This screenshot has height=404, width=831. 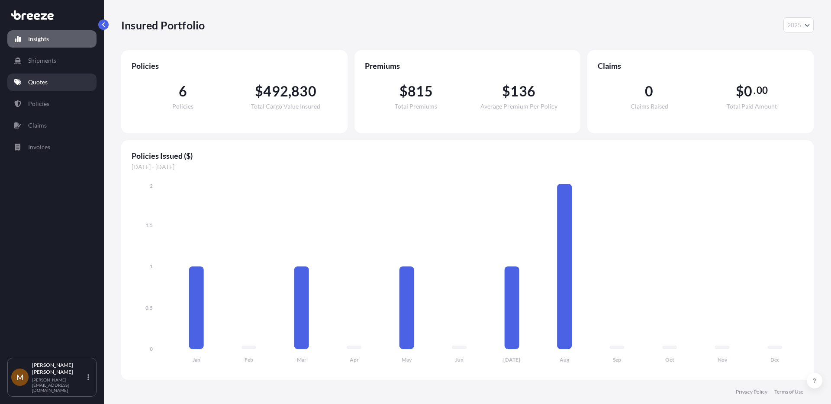 What do you see at coordinates (149, 308) in the screenshot?
I see `tspan: 0.5` at bounding box center [149, 308].